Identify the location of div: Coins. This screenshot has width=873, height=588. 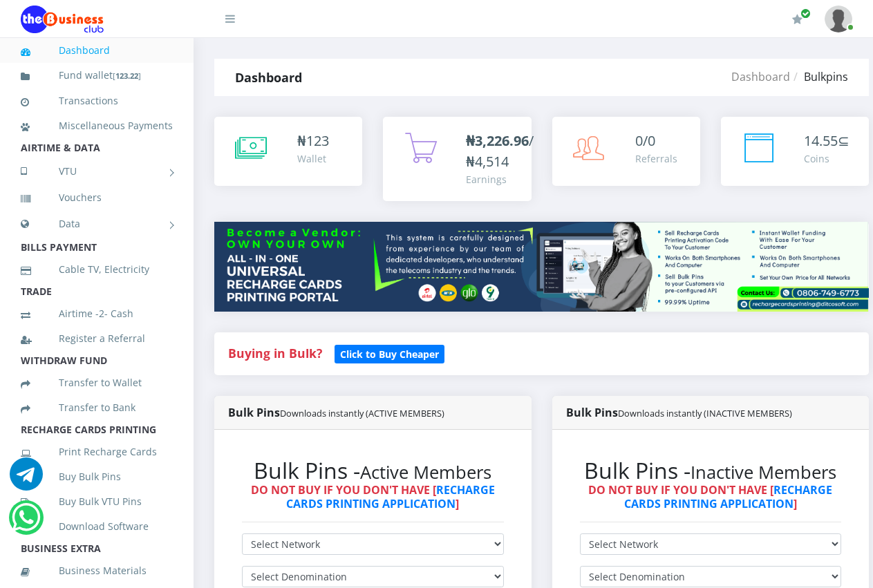
(826, 158).